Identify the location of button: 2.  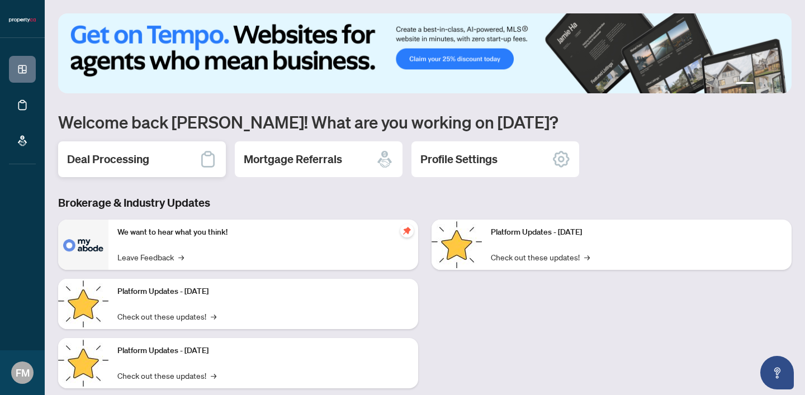
(760, 84).